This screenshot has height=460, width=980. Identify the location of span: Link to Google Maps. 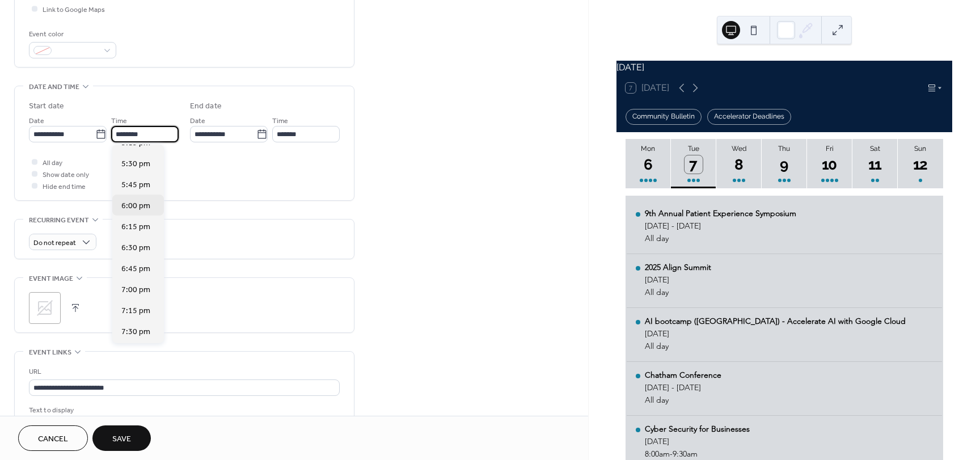
(73, 10).